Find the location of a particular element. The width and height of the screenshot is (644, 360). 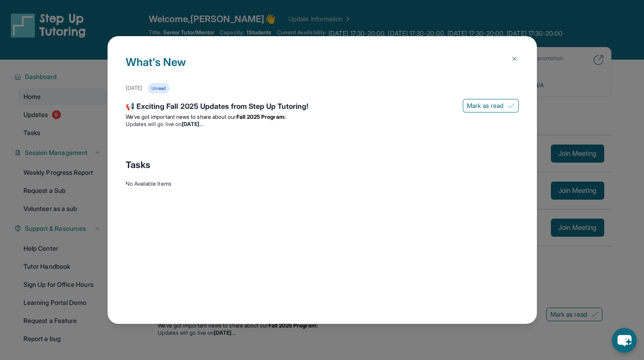

span: We’ve got important news to share about our is located at coordinates (181, 117).